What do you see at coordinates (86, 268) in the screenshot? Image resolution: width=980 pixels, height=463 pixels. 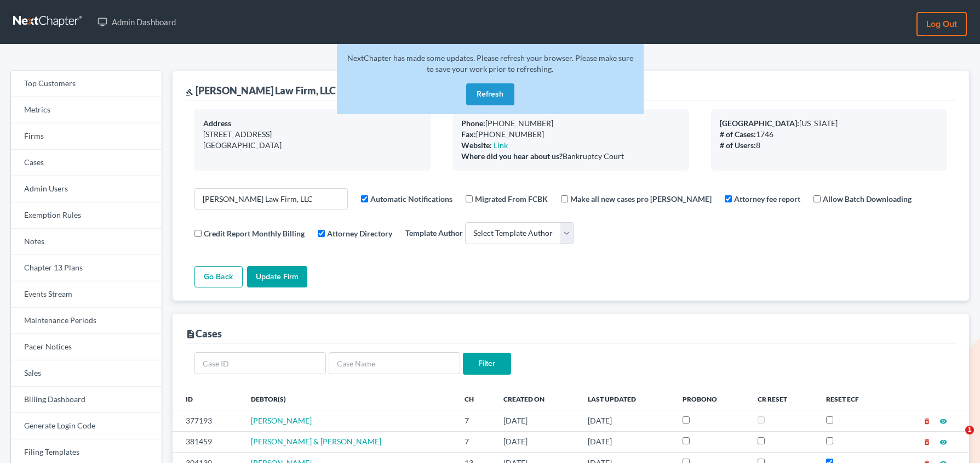 I see `a: Chapter 13 Plans` at bounding box center [86, 268].